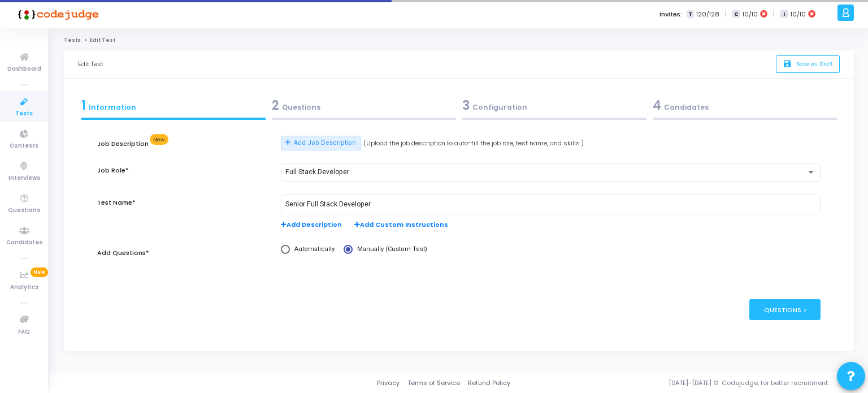  What do you see at coordinates (554, 105) in the screenshot?
I see `div: Configuration` at bounding box center [554, 105].